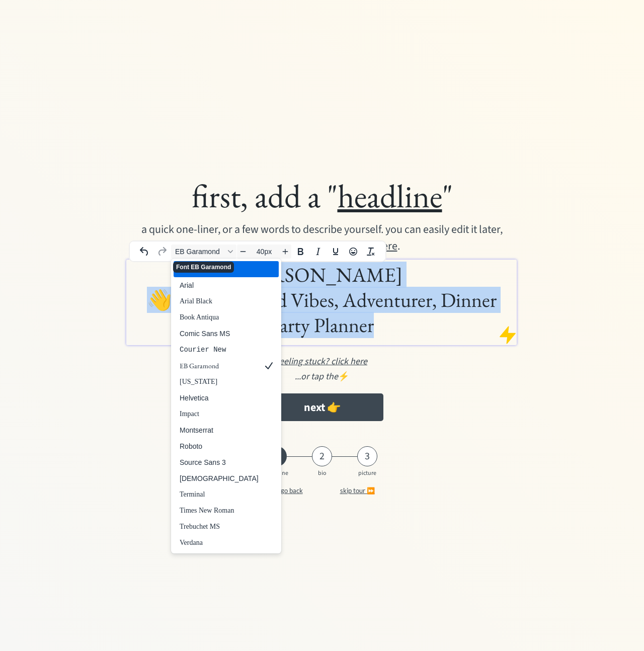 The width and height of the screenshot is (644, 651). Describe the element at coordinates (200, 252) in the screenshot. I see `span: EB Garamond` at that location.